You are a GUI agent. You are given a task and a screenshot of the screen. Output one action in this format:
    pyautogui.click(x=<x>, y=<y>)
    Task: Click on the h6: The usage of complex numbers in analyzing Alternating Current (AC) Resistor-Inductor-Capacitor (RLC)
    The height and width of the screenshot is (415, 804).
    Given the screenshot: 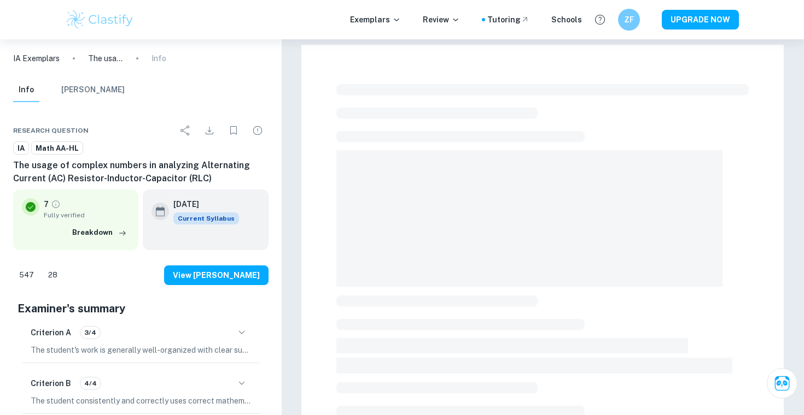 What is the action you would take?
    pyautogui.click(x=141, y=172)
    